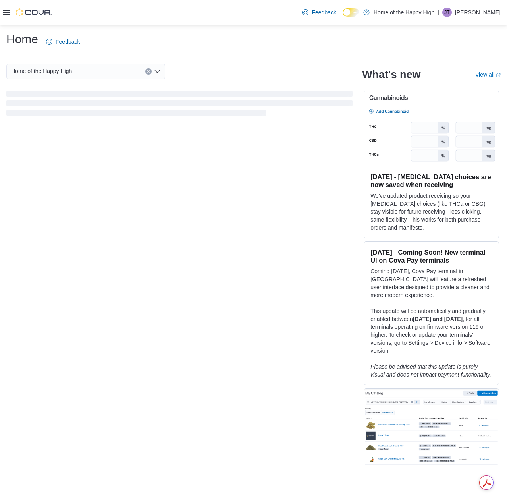 This screenshot has width=507, height=504. I want to click on p: This update will be automatically and gradually enabled between , for all terminals operating on ..., so click(432, 331).